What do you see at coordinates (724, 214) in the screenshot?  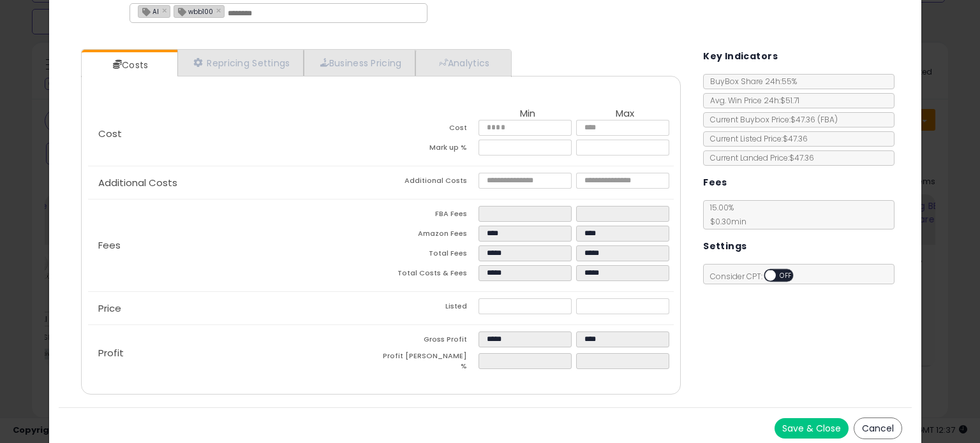 I see `span: 15.00 %` at bounding box center [724, 214].